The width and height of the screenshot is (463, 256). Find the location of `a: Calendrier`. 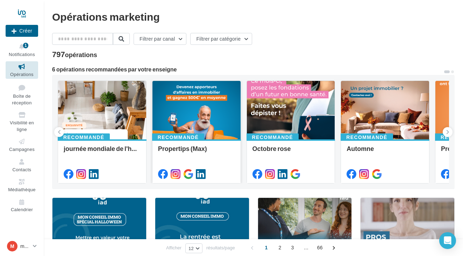

a: Calendrier is located at coordinates (22, 205).